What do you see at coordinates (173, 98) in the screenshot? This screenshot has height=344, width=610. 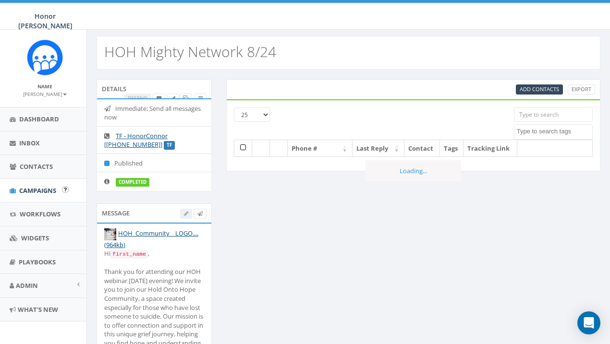 I see `span: Edit Campaign Title` at bounding box center [173, 98].